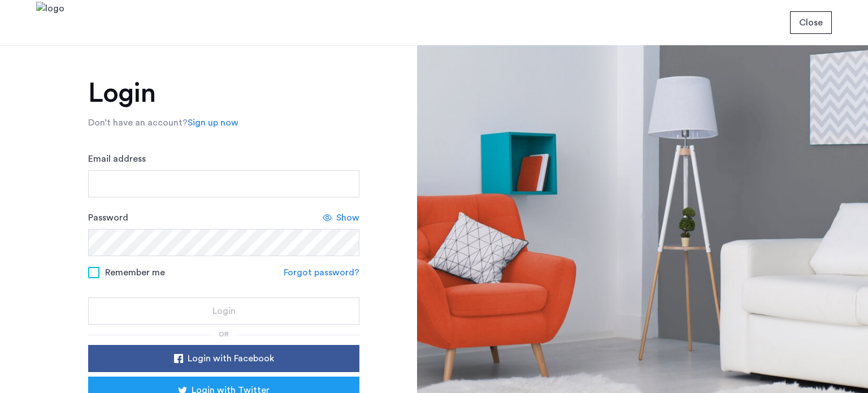 Image resolution: width=868 pixels, height=393 pixels. What do you see at coordinates (135, 273) in the screenshot?
I see `span: Remember me` at bounding box center [135, 273].